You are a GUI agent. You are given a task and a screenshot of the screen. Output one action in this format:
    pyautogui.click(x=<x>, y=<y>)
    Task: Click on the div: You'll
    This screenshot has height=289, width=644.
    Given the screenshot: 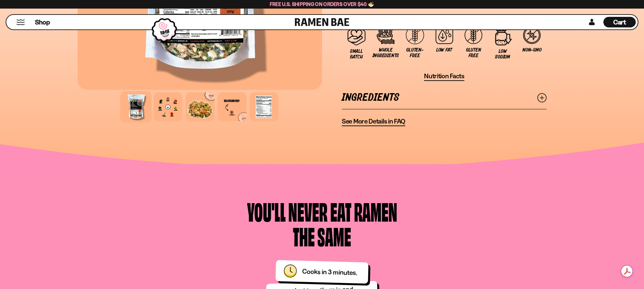 What is the action you would take?
    pyautogui.click(x=266, y=211)
    